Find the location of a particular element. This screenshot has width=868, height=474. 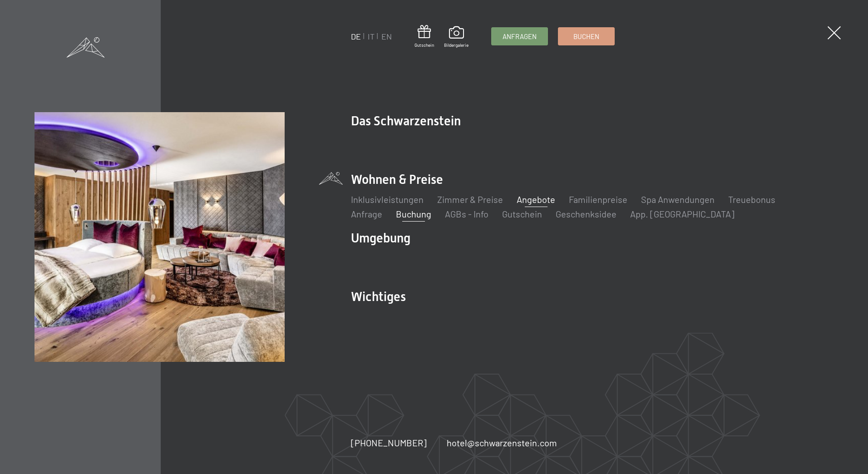

a: Zimmer & Preise is located at coordinates (470, 200).